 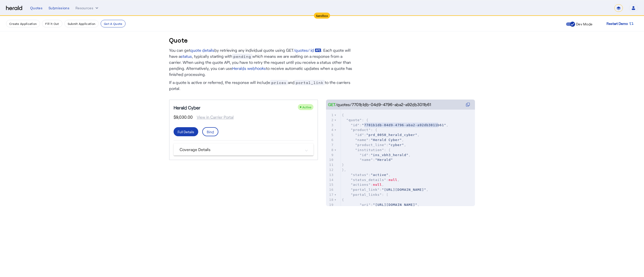 What do you see at coordinates (361, 185) in the screenshot?
I see `span: "actions"` at bounding box center [361, 185].